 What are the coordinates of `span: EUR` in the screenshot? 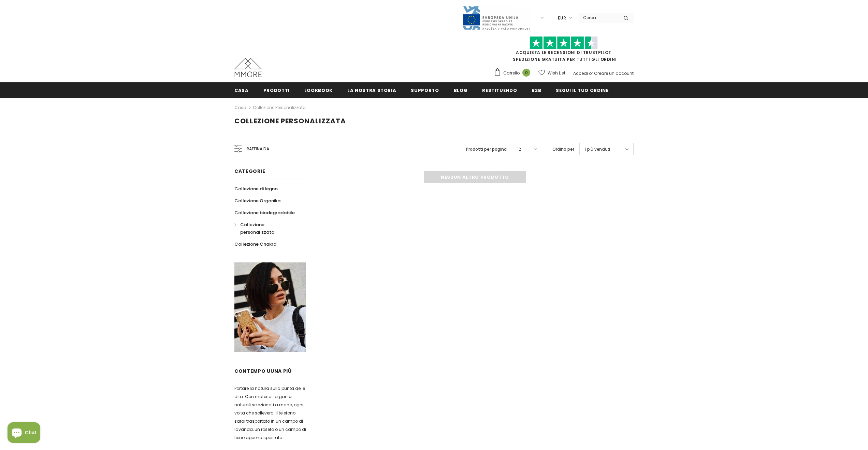 It's located at (562, 18).